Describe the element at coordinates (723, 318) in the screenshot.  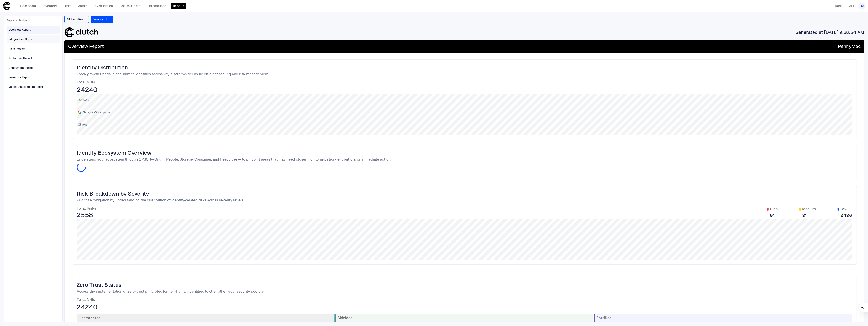
I see `span: Fortified` at that location.